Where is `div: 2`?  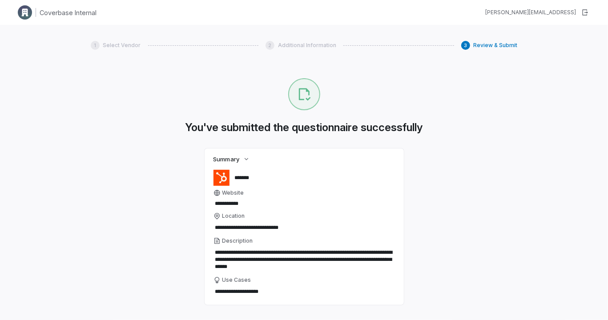
div: 2 is located at coordinates (270, 45).